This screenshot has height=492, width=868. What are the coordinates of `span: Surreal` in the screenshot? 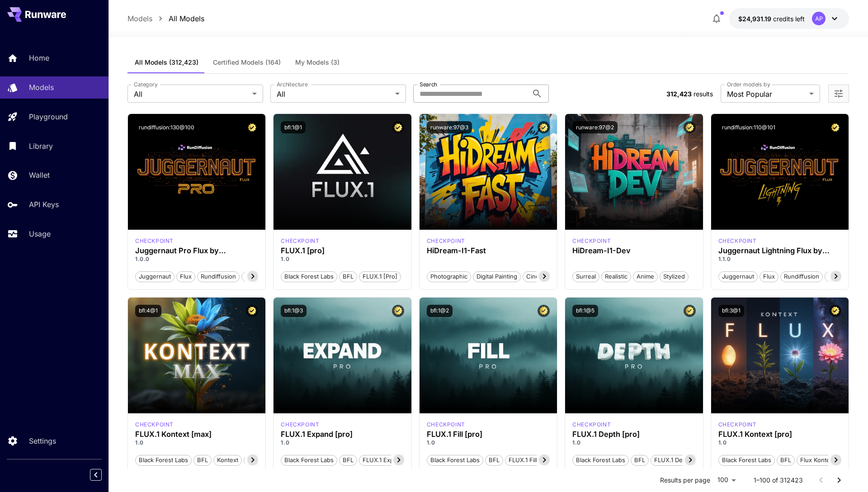 It's located at (586, 277).